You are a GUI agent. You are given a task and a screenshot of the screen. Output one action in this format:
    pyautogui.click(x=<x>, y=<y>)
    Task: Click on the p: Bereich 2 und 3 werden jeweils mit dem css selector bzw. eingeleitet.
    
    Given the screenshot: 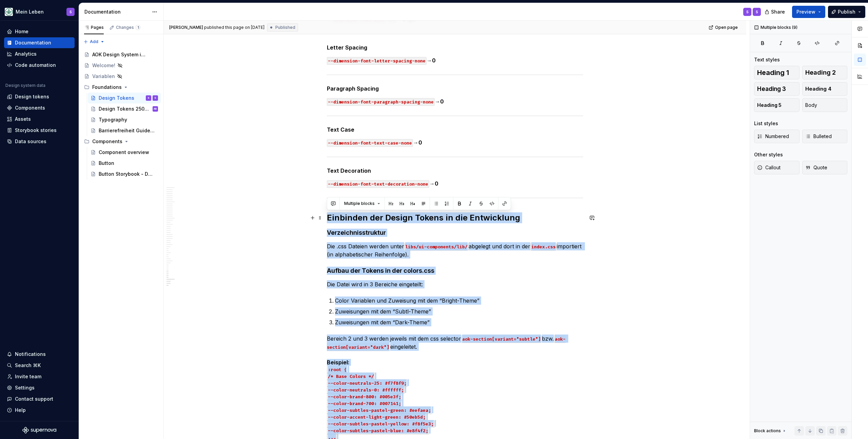 What is the action you would take?
    pyautogui.click(x=455, y=343)
    